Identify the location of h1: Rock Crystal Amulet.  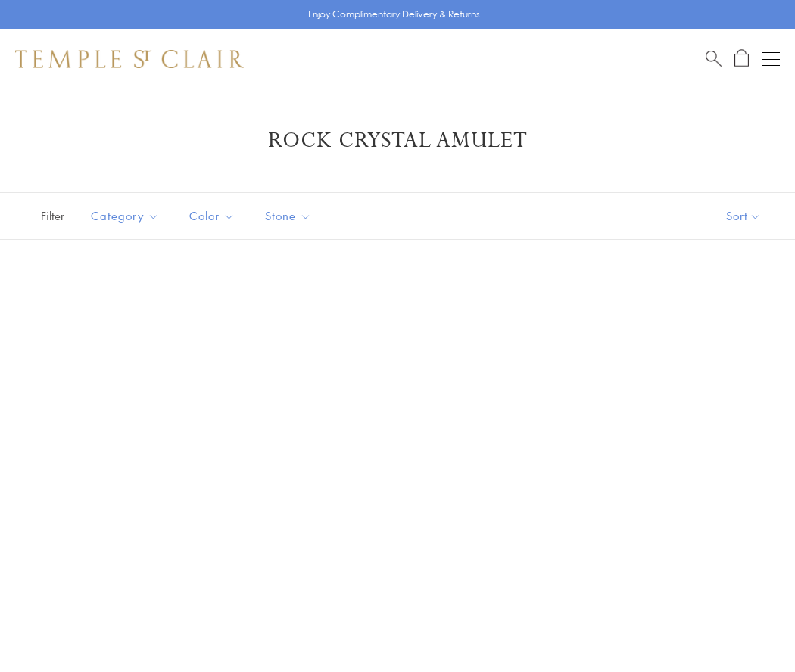
(398, 141).